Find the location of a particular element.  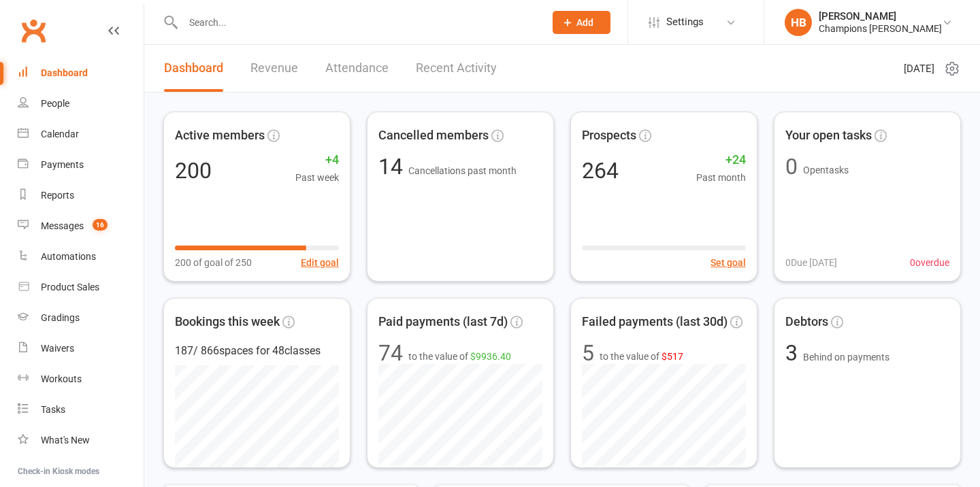

span: Open tasks is located at coordinates (825, 170).